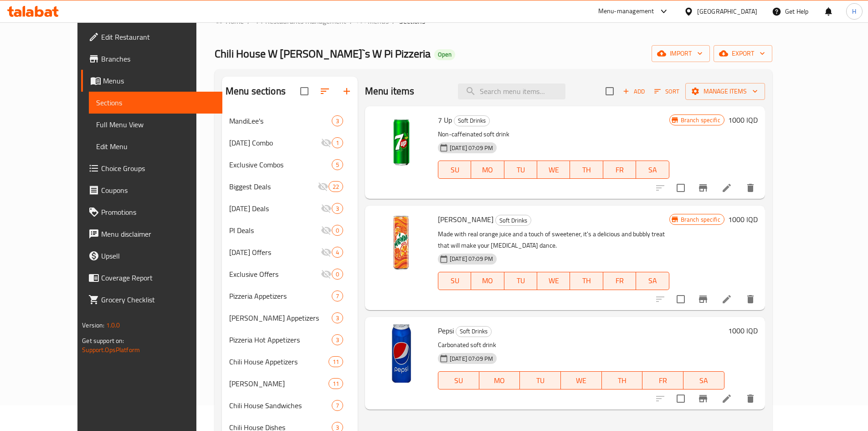  Describe the element at coordinates (290, 165) in the screenshot. I see `div: Exclusive Combos5` at that location.